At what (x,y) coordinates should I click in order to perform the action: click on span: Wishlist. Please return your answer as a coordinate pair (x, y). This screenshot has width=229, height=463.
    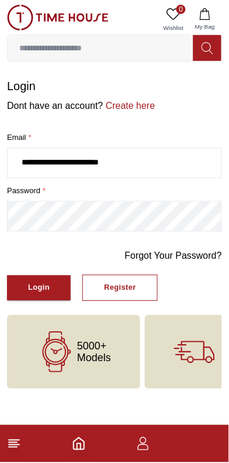
    Looking at the image, I should click on (174, 27).